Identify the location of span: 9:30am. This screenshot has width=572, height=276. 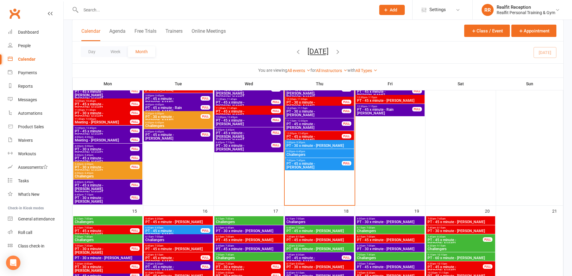
(455, 264).